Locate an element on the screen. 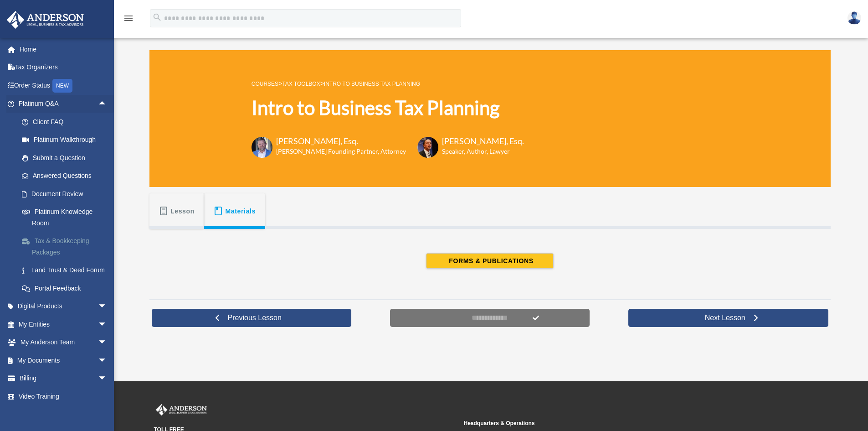 This screenshot has height=431, width=868. span: arrow_drop_up is located at coordinates (107, 104).